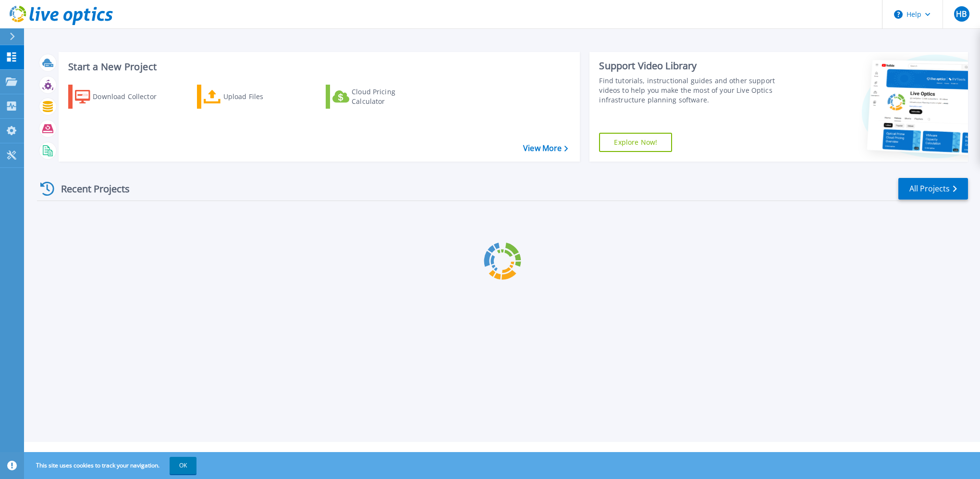 The image size is (980, 479). I want to click on div: Cloud Pricing Calculator, so click(390, 97).